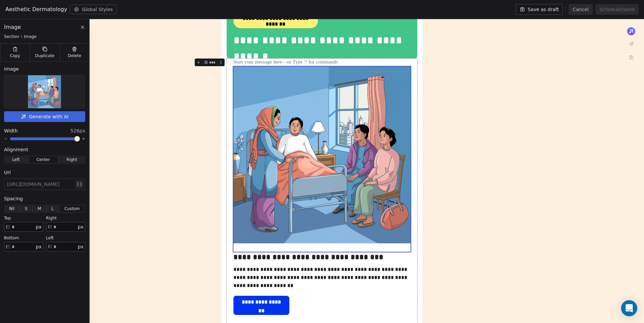 Image resolution: width=644 pixels, height=323 pixels. What do you see at coordinates (14, 199) in the screenshot?
I see `span: Spacing` at bounding box center [14, 199].